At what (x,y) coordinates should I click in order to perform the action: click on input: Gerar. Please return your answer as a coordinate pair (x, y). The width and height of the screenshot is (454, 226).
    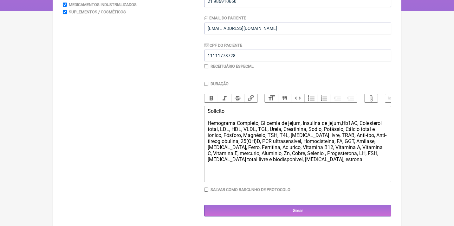
    Looking at the image, I should click on (298, 210).